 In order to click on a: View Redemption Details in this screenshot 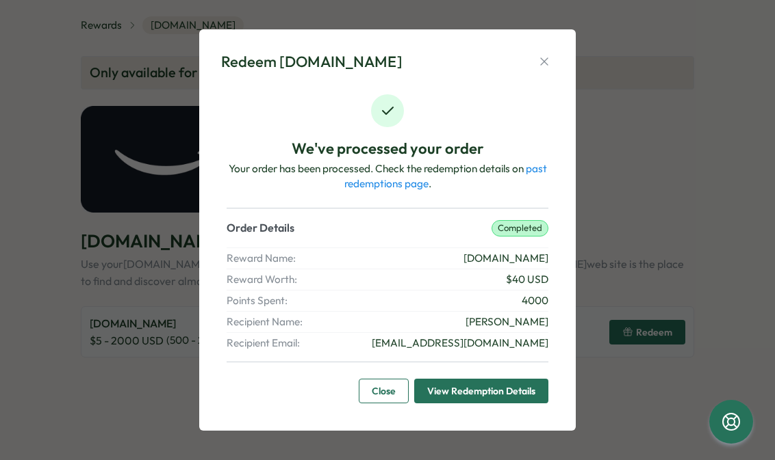, I will do `click(481, 391)`.